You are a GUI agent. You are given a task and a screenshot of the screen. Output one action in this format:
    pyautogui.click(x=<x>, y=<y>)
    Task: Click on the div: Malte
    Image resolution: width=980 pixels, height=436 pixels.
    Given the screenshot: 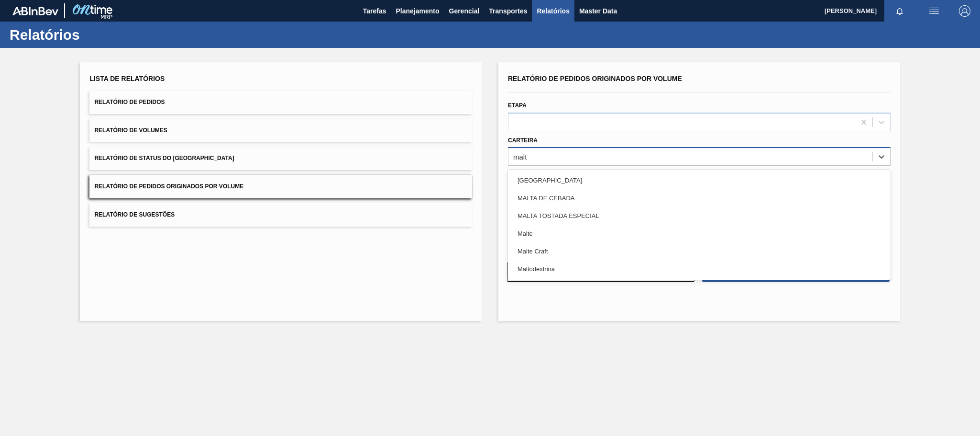 What is the action you would take?
    pyautogui.click(x=700, y=233)
    